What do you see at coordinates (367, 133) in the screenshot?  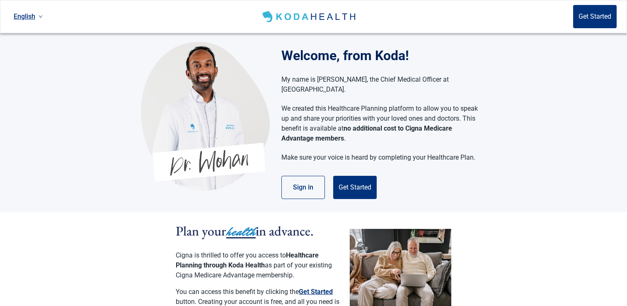 I see `strong: no additional cost to Cigna Medicare Advantage members` at bounding box center [367, 133].